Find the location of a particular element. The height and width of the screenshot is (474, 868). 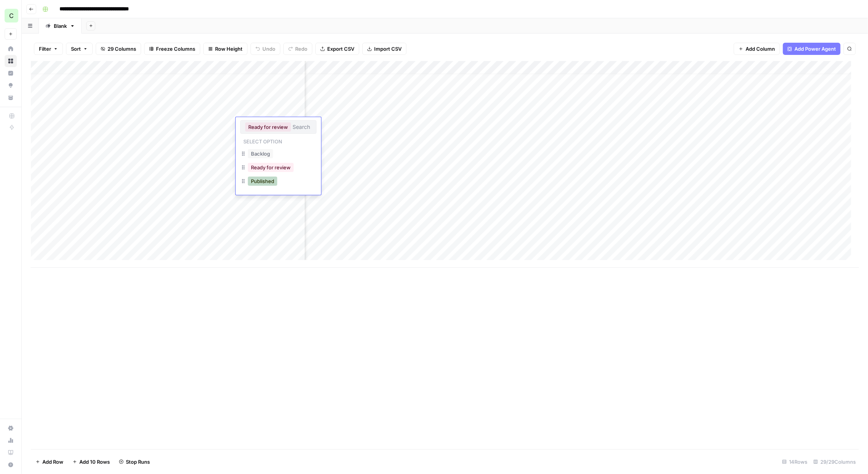

span: Filter is located at coordinates (45, 49).